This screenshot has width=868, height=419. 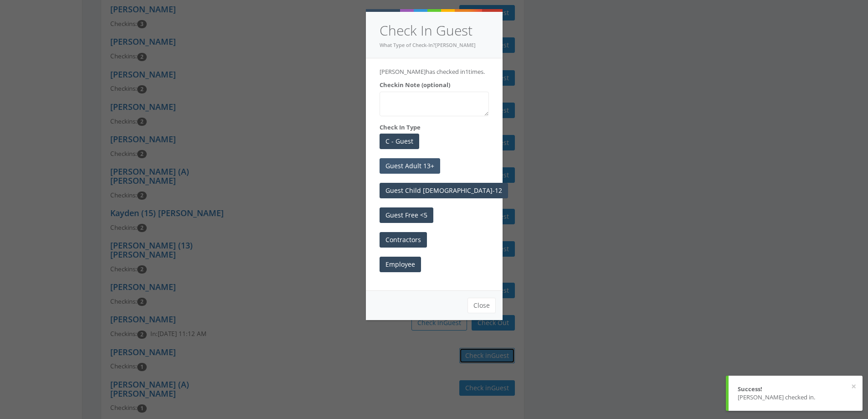 What do you see at coordinates (796, 389) in the screenshot?
I see `div: Success!` at bounding box center [796, 389].